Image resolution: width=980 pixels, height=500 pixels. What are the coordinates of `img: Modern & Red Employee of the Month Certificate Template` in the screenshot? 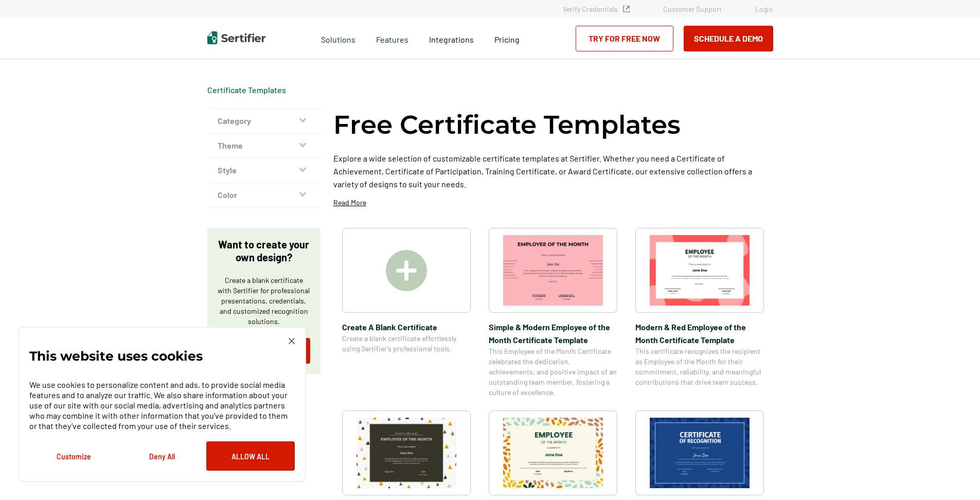 It's located at (700, 270).